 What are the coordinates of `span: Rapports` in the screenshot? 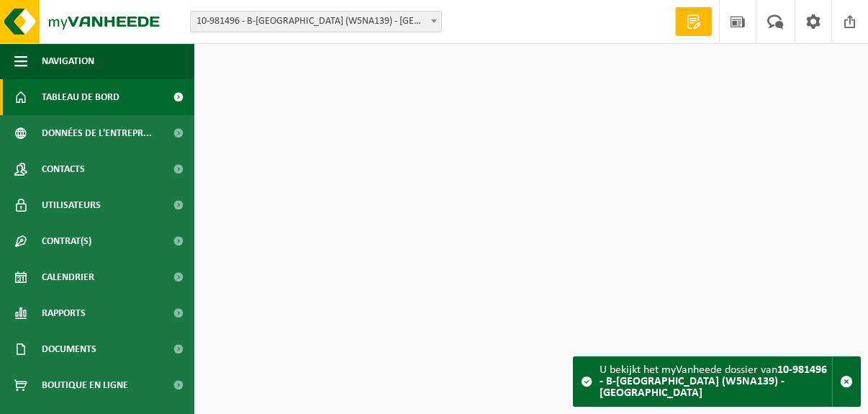 It's located at (63, 314).